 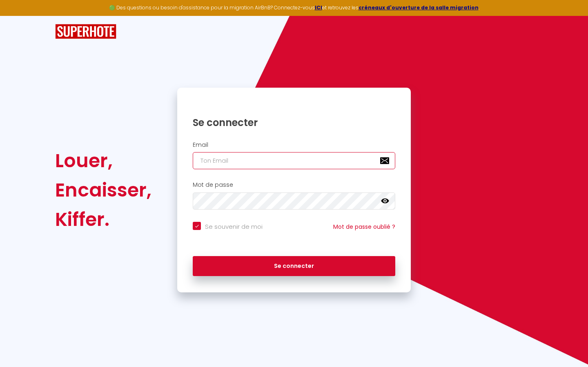 What do you see at coordinates (318, 7) in the screenshot?
I see `strong: ICI` at bounding box center [318, 7].